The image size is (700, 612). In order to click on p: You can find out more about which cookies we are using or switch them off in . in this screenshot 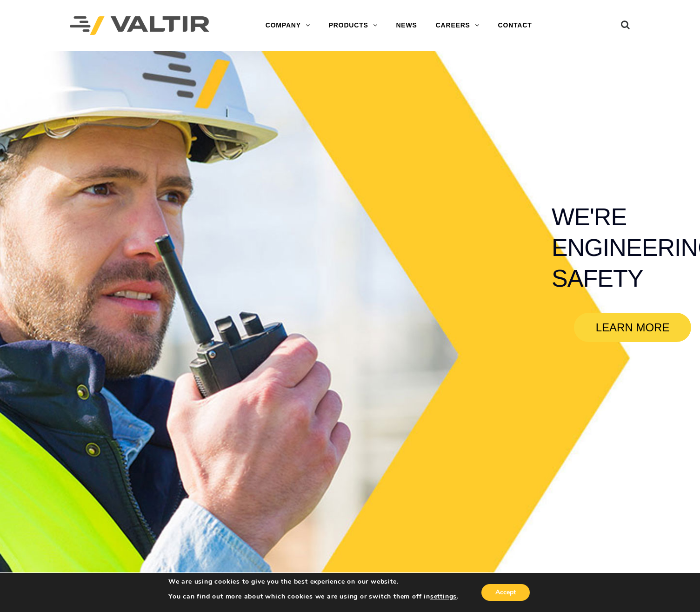, I will do `click(313, 596)`.